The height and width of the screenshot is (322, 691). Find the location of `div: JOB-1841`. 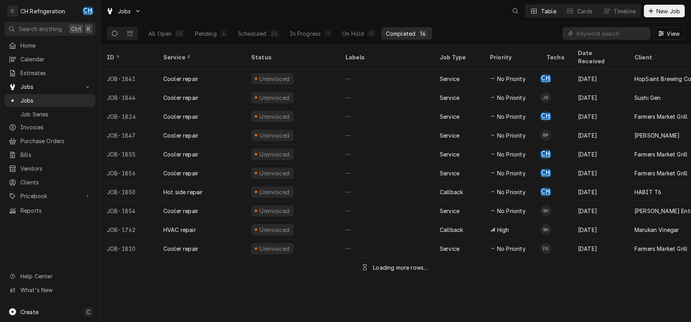

div: JOB-1841 is located at coordinates (129, 79).